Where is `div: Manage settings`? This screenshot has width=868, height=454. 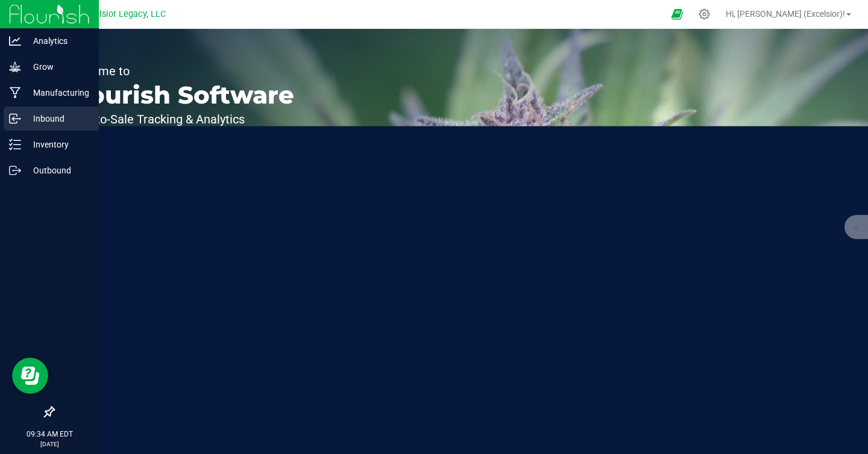
div: Manage settings is located at coordinates (704, 14).